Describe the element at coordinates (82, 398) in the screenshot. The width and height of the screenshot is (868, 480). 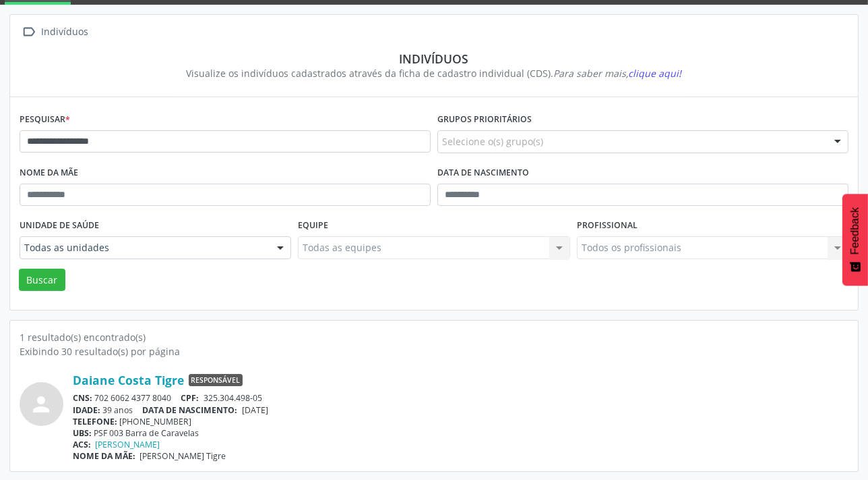
I see `span: CNS:` at that location.